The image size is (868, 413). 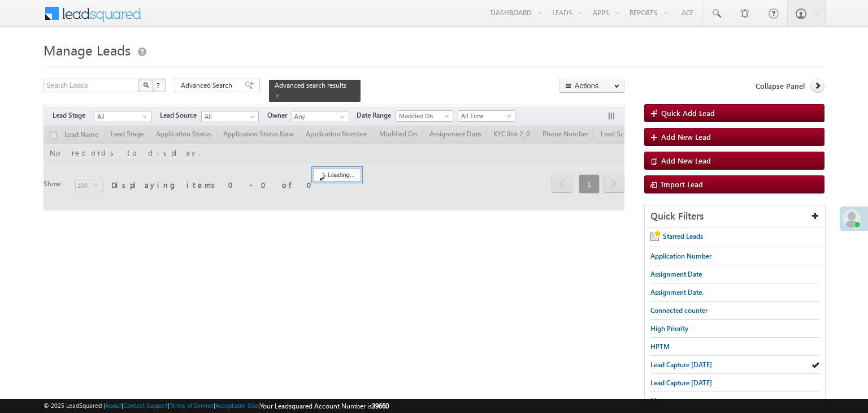 What do you see at coordinates (310, 85) in the screenshot?
I see `span: Advanced search results` at bounding box center [310, 85].